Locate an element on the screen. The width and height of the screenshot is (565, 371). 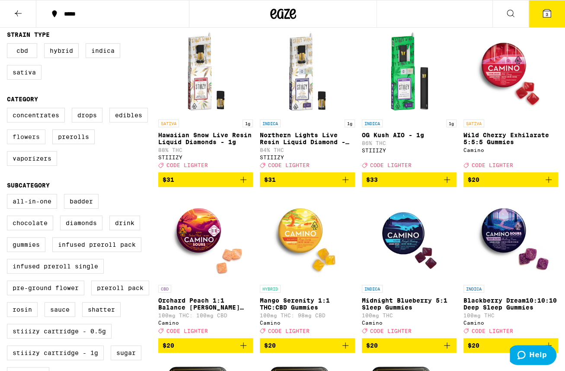
p: 100mg THC: 100mg CBD is located at coordinates (206, 315).